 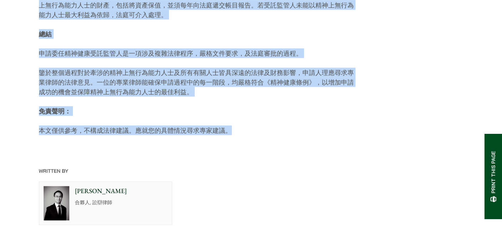 I want to click on strong: 總結, so click(x=45, y=34).